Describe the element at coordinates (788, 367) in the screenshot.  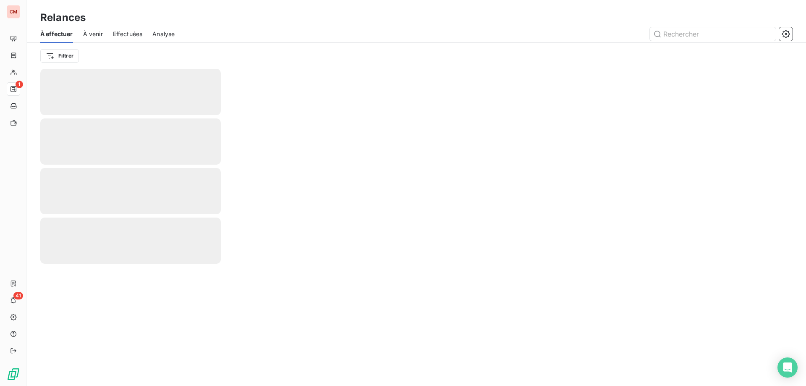
I see `div: Open Intercom Messenger` at that location.